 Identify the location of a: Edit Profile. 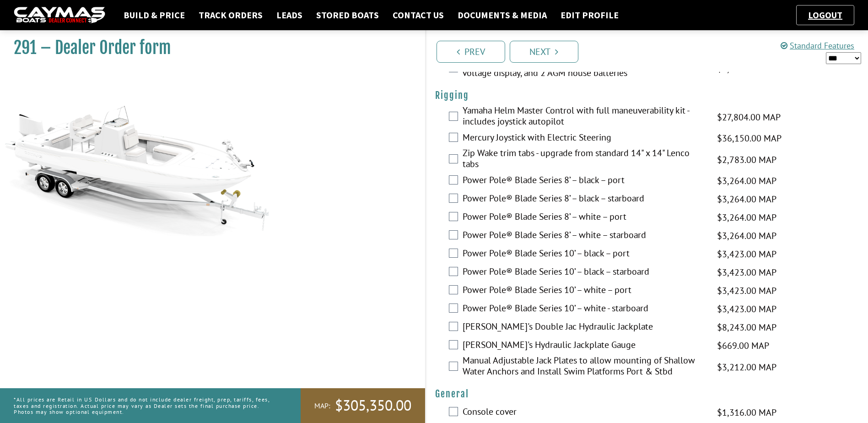
(589, 15).